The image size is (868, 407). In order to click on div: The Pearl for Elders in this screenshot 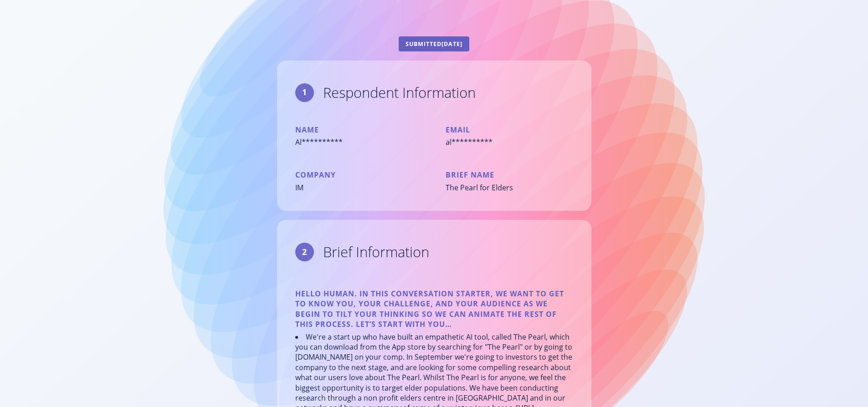, I will do `click(510, 188)`.